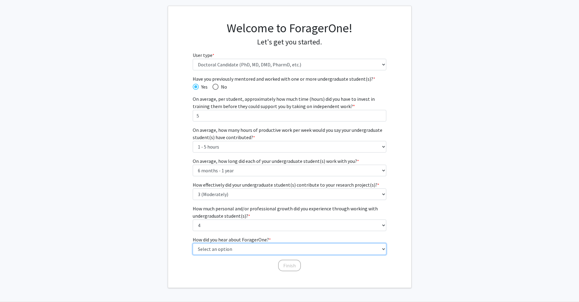 Image resolution: width=579 pixels, height=302 pixels. I want to click on label: On average, how many hours of productive work per week would you say your undergraduate student(s..., so click(289, 133).